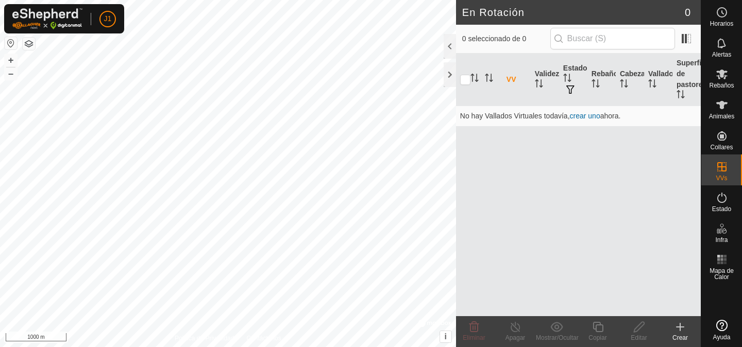  I want to click on th: Validez, so click(544, 80).